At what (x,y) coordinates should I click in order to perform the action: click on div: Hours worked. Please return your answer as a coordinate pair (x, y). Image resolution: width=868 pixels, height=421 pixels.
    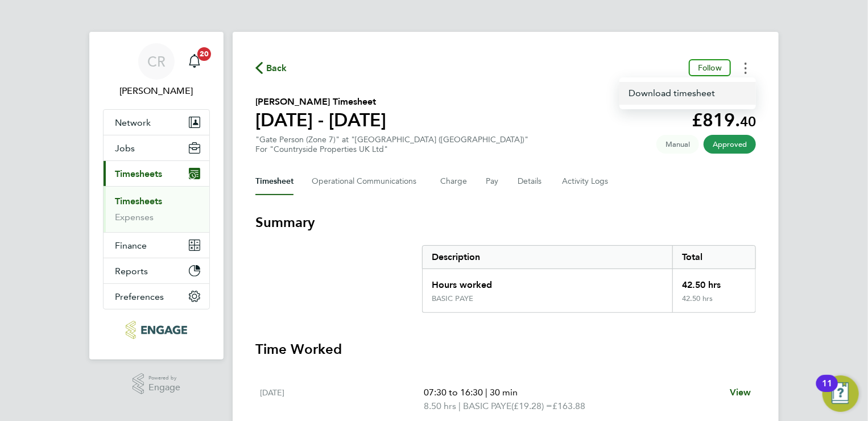
    Looking at the image, I should click on (547, 282).